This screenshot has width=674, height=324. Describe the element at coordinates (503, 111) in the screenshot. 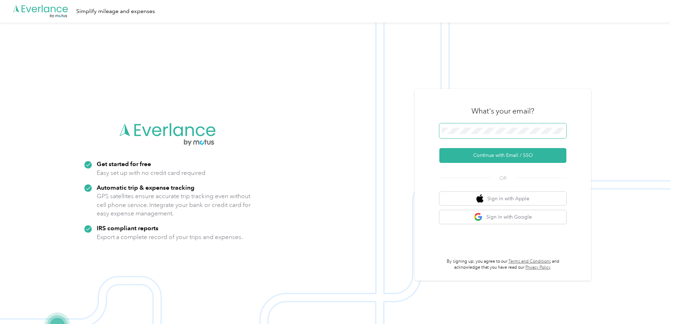

I see `h3: What's your email?` at that location.